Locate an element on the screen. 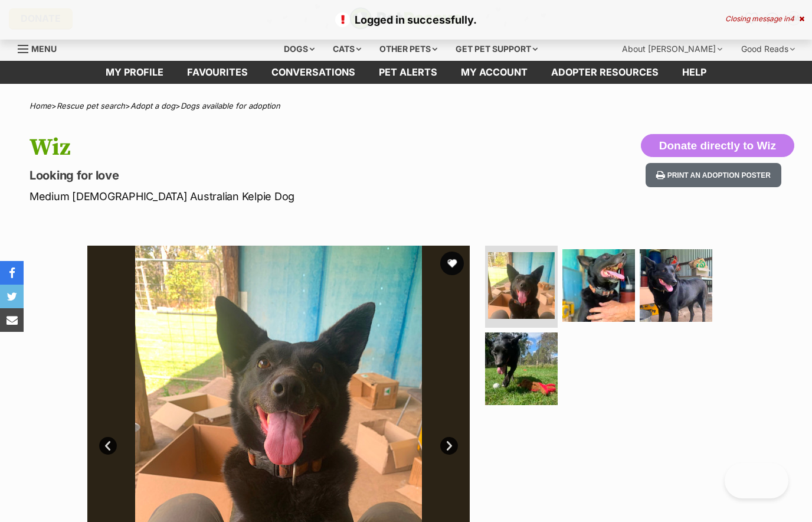  a: Adopt a dog is located at coordinates (153, 105).